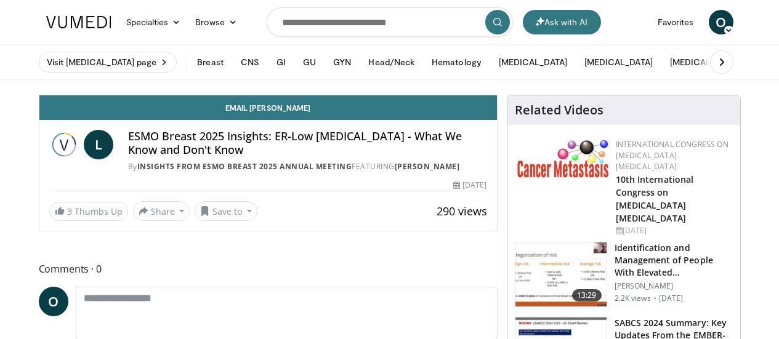  What do you see at coordinates (64, 145) in the screenshot?
I see `img: Insights from ESMO Breast 2025 Annual Meeting` at bounding box center [64, 145].